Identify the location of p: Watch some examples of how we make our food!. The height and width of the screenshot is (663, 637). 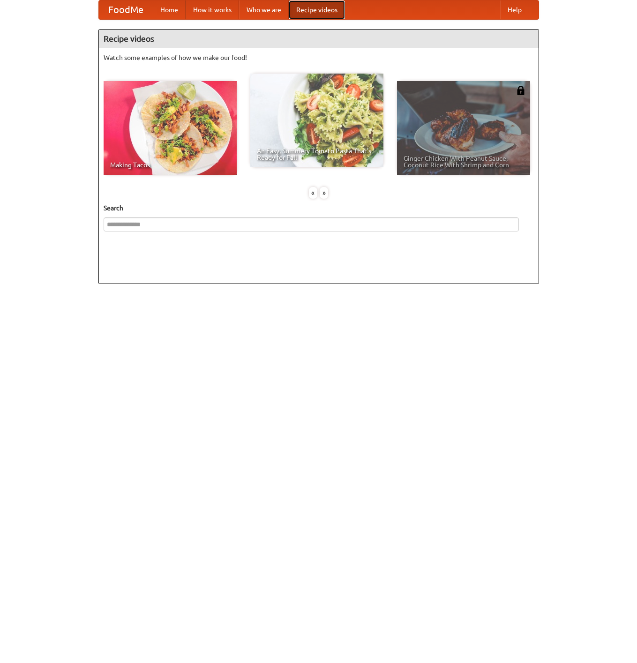
(319, 58).